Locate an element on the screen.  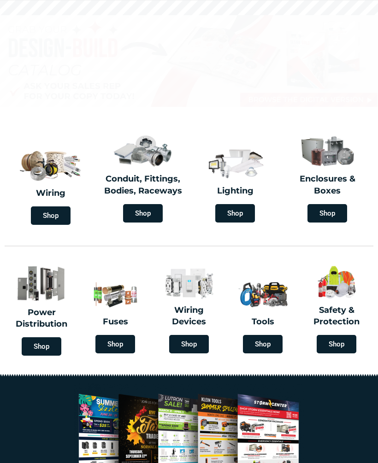
h2: Safety & Protection is located at coordinates (336, 316).